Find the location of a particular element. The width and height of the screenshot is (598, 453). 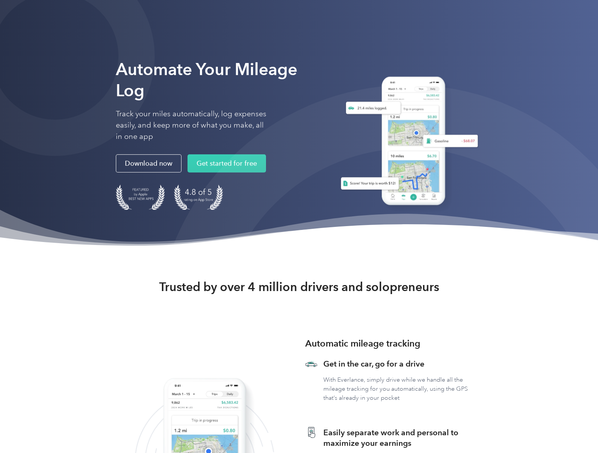

h3: Easily separate work and personal to maximize your earnings is located at coordinates (403, 438).